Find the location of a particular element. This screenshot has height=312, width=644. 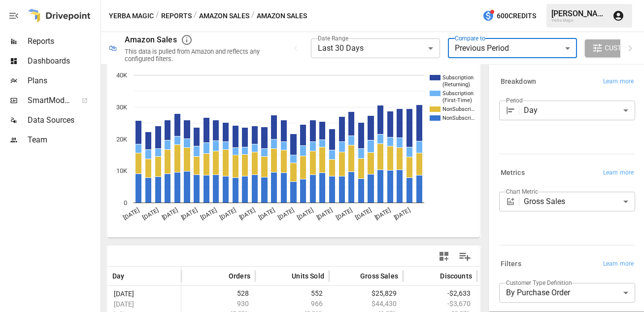

div: By Purchase Order is located at coordinates (567, 293).